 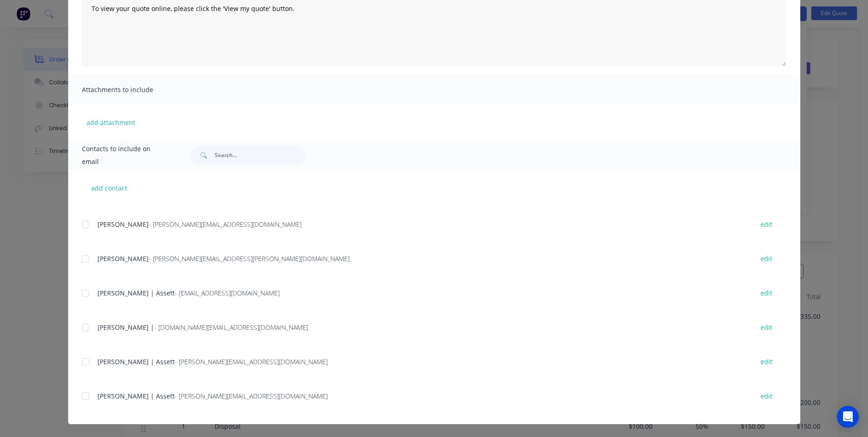 I want to click on button: add contact, so click(x=109, y=188).